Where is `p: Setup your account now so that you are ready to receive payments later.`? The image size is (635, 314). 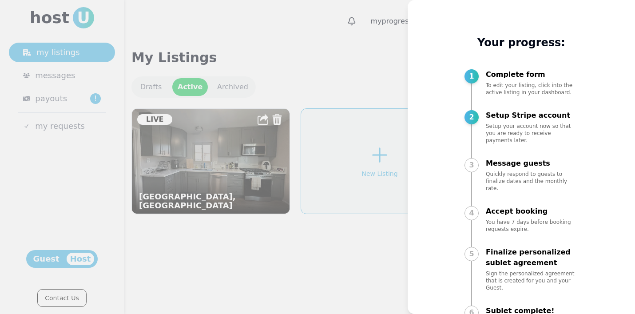
p: Setup your account now so that you are ready to receive payments later. is located at coordinates (532, 133).